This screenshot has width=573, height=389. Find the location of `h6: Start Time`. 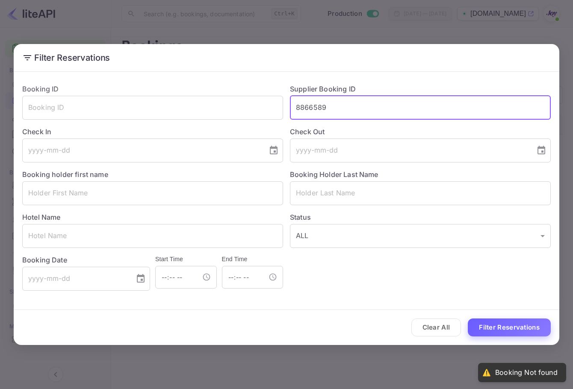

h6: Start Time is located at coordinates (186, 260).